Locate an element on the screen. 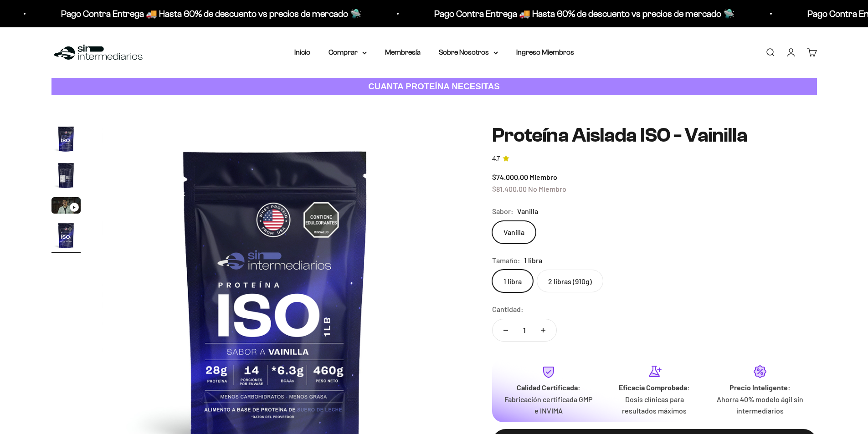 This screenshot has width=868, height=434. strong: CUANTA PROTEÍNA NECESITAS is located at coordinates (434, 86).